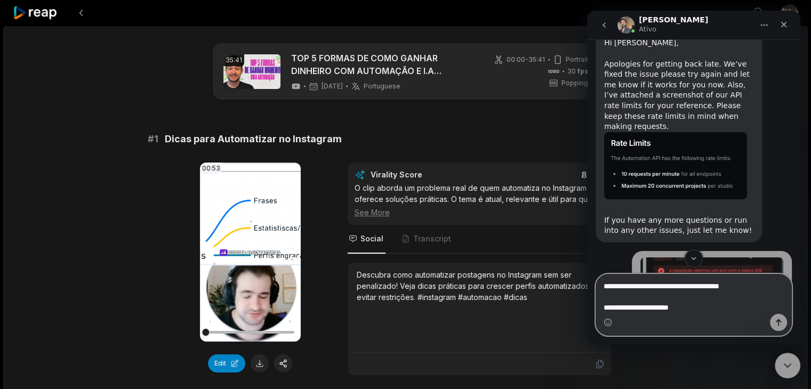 Image resolution: width=811 pixels, height=389 pixels. I want to click on textarea: Envie uma mensagem..., so click(107, 284).